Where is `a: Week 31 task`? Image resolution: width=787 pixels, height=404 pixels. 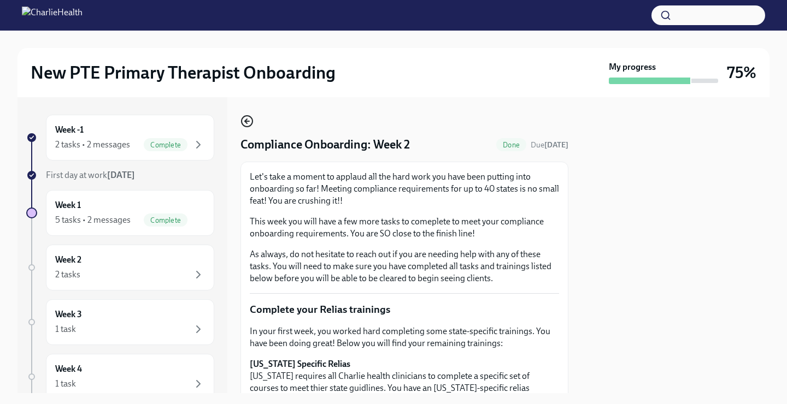
a: Week 31 task is located at coordinates (120, 322).